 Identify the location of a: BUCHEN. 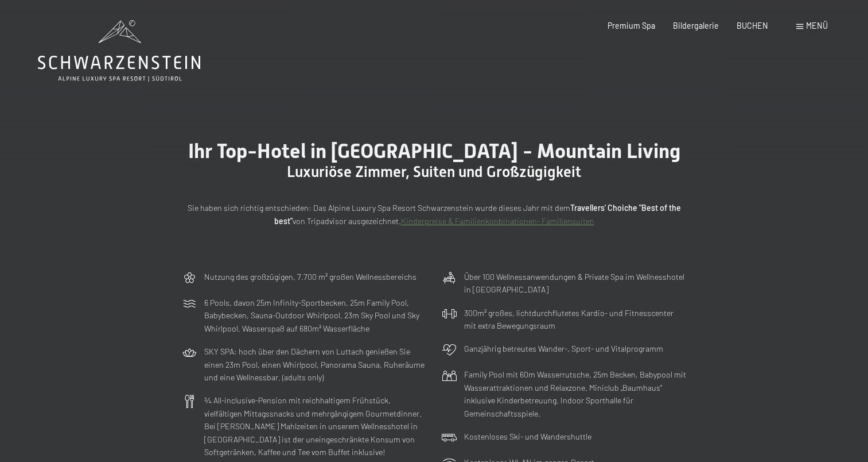
(753, 26).